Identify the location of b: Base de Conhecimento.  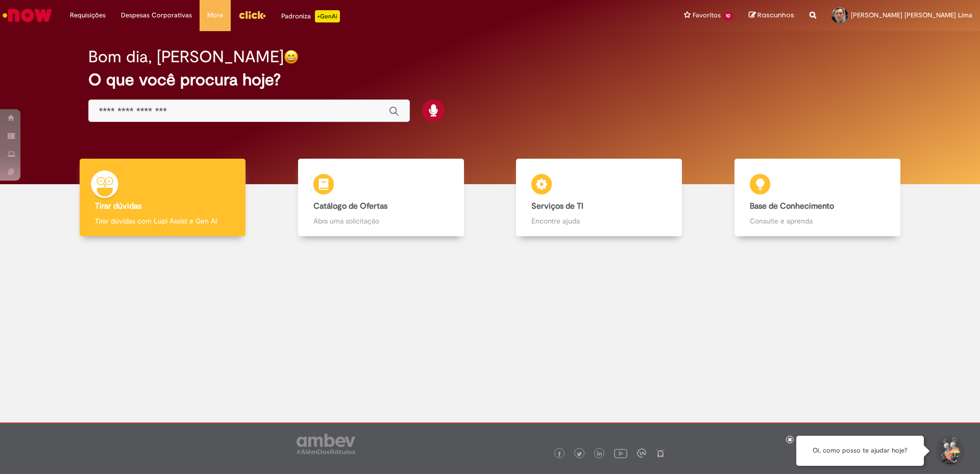
(792, 207).